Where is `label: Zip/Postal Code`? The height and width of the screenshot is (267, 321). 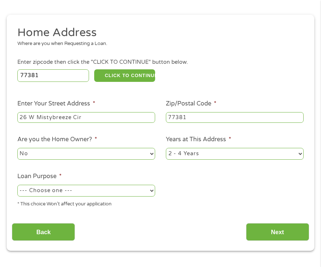
label: Zip/Postal Code is located at coordinates (191, 104).